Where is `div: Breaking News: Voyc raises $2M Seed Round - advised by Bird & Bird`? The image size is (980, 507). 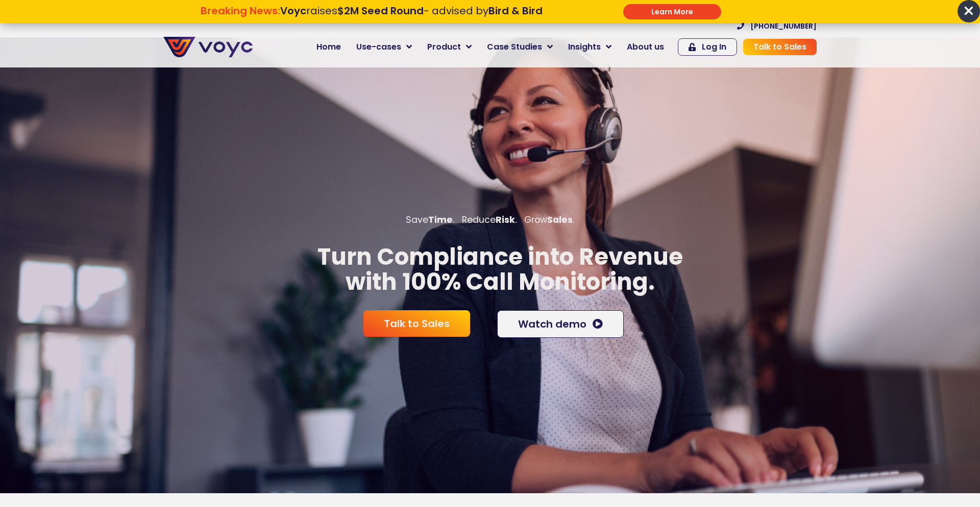
div: Breaking News: Voyc raises $2M Seed Round - advised by Bird & Bird is located at coordinates (372, 17).